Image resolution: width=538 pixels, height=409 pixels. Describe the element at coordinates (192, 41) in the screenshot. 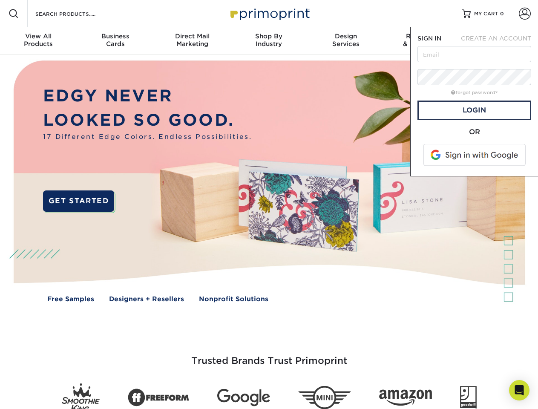

I see `a: Direct MailMarketing` at that location.